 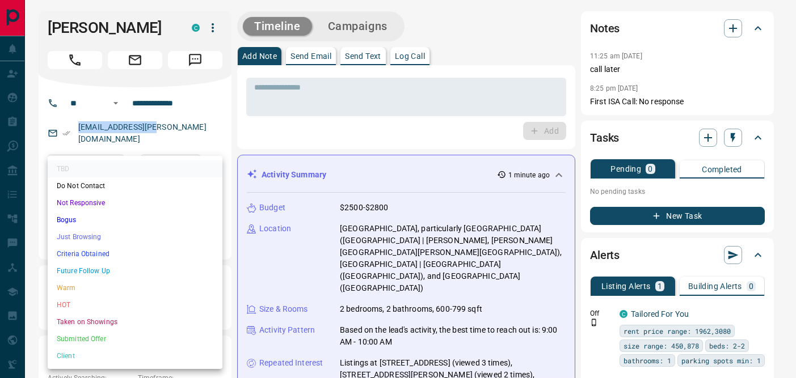 What do you see at coordinates (135, 254) in the screenshot?
I see `li: Criteria Obtained` at bounding box center [135, 254].